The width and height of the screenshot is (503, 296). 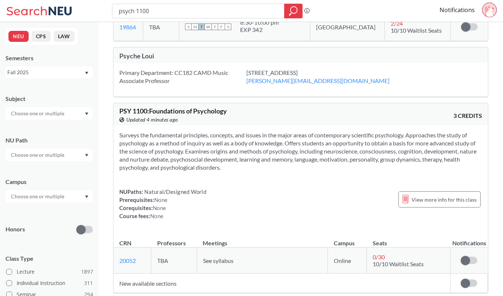 I want to click on div: Semesters, so click(x=49, y=58).